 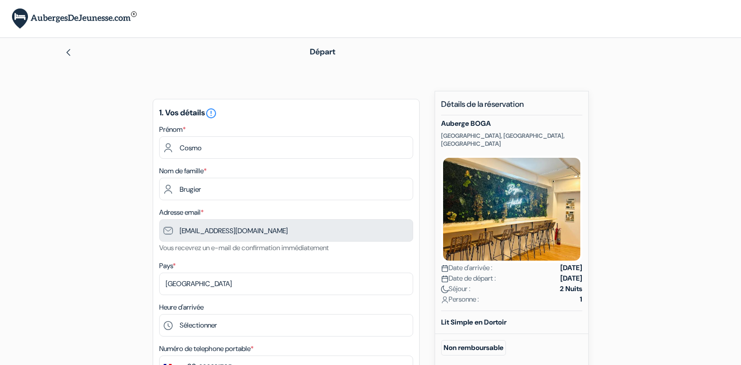 I want to click on strong: 2 Nuits, so click(x=571, y=288).